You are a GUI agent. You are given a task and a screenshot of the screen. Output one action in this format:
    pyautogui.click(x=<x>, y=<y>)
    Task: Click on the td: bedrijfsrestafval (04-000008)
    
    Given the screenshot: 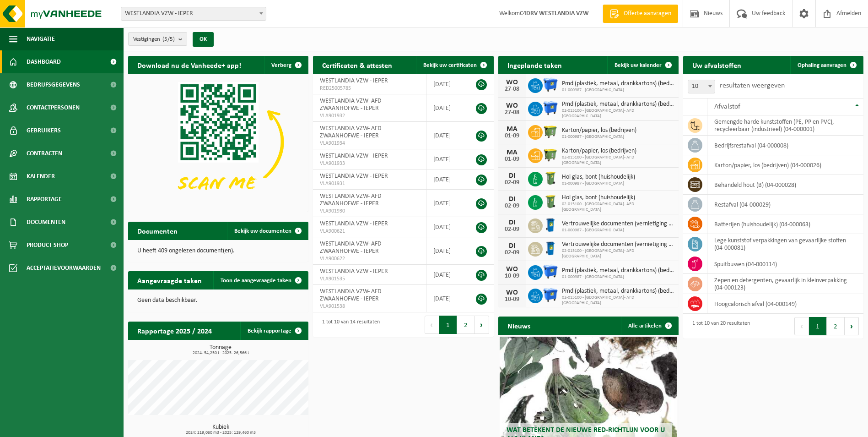 What is the action you would take?
    pyautogui.click(x=785, y=145)
    